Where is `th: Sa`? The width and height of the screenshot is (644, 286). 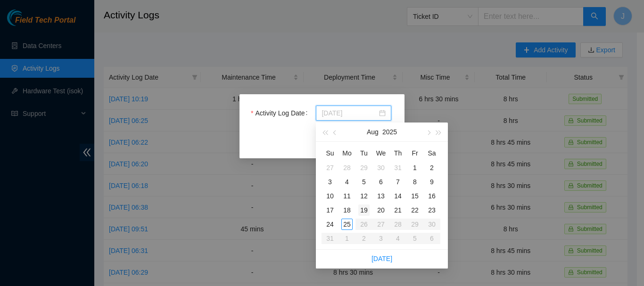
th: Sa is located at coordinates (432, 153).